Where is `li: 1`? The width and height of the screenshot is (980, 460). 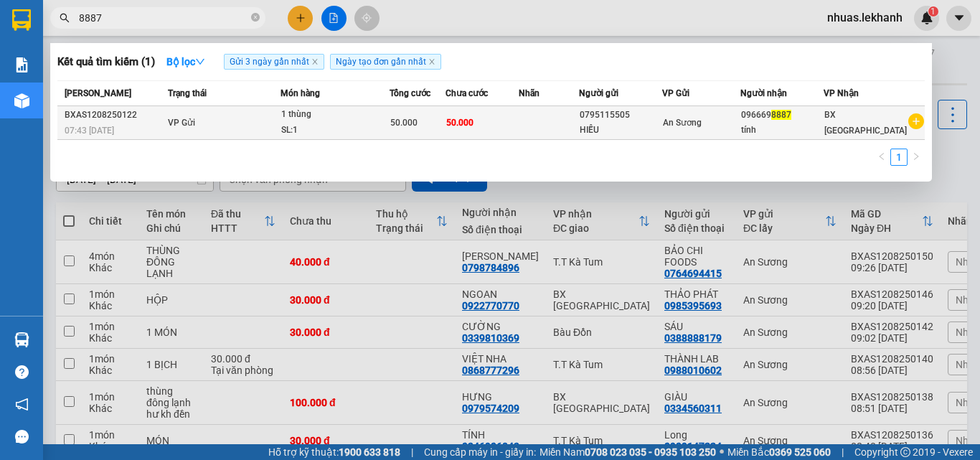 li: 1 is located at coordinates (898, 158).